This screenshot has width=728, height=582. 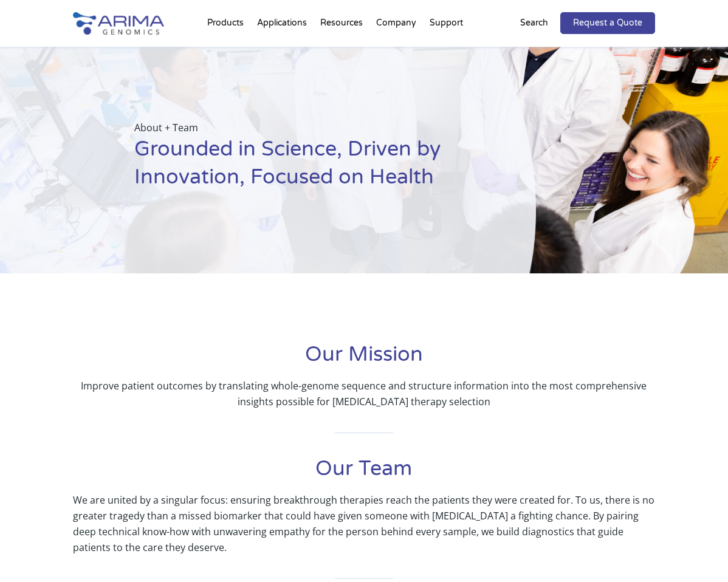 What do you see at coordinates (305, 168) in the screenshot?
I see `h1: Grounded in Science, Driven by Innovation, Focused on Health` at bounding box center [305, 168].